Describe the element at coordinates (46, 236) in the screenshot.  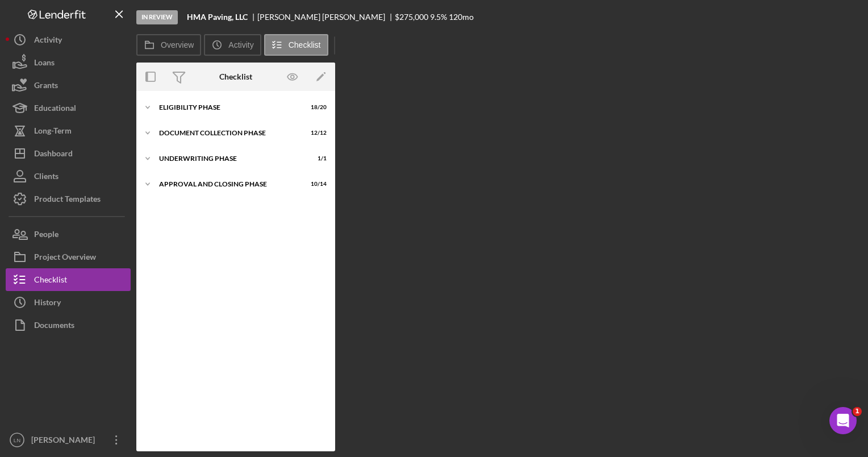
I see `div: People` at that location.